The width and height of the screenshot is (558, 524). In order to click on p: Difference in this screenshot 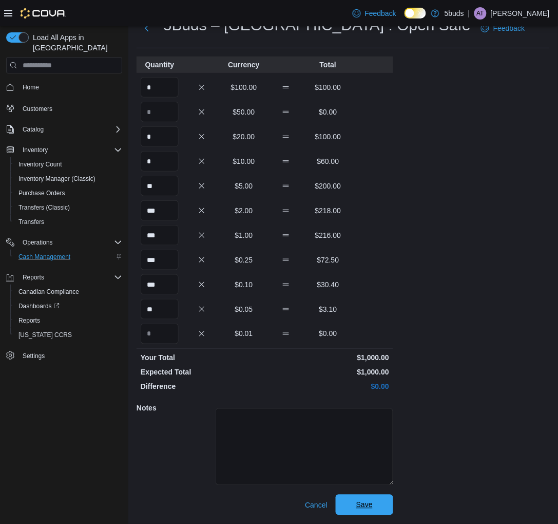, I will do `click(202, 387)`.